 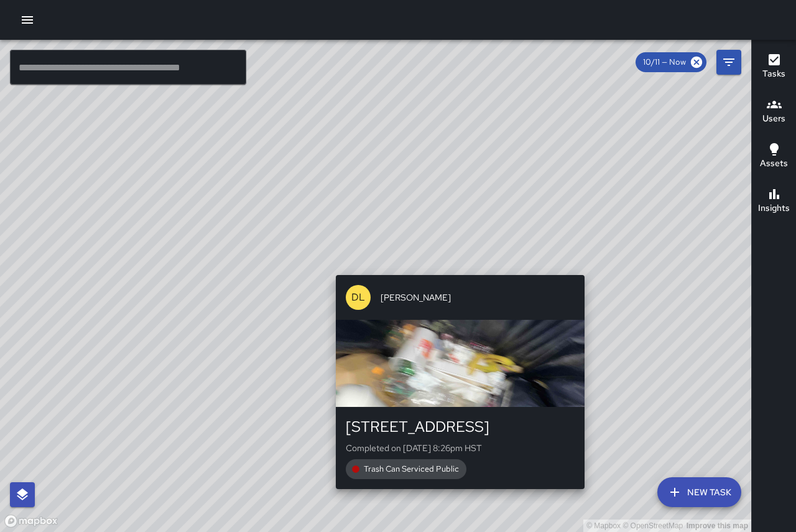 I want to click on button: Assets, so click(x=774, y=157).